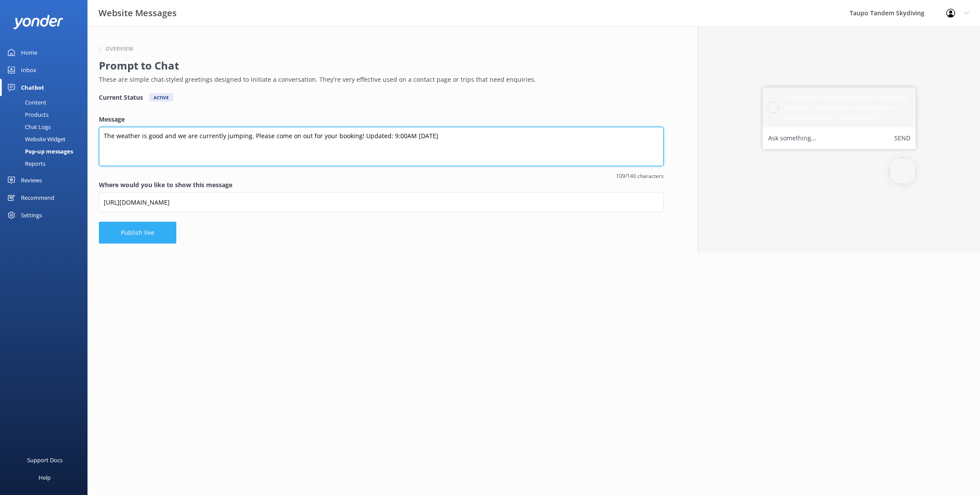 This screenshot has width=980, height=495. Describe the element at coordinates (138, 233) in the screenshot. I see `button: Publish live` at that location.